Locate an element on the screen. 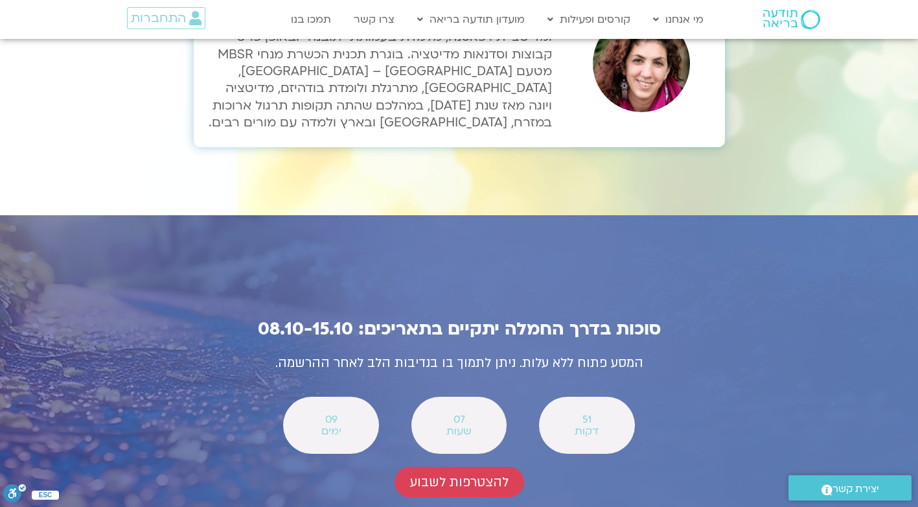 This screenshot has height=507, width=918. span: 07 is located at coordinates (459, 419).